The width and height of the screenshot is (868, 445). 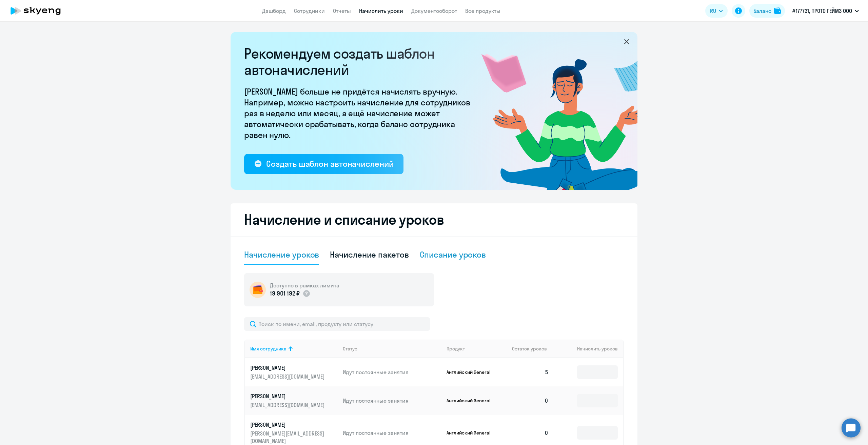 What do you see at coordinates (309, 10) in the screenshot?
I see `a: Сотрудники` at bounding box center [309, 10].